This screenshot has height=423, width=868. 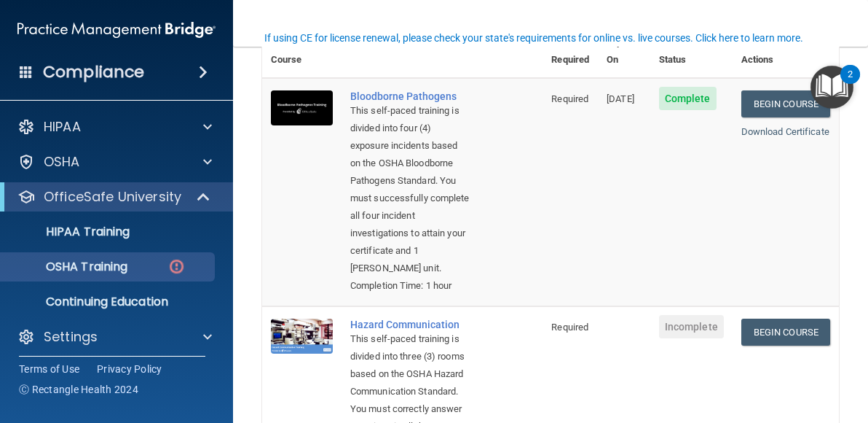 What do you see at coordinates (62, 162) in the screenshot?
I see `p: OSHA` at bounding box center [62, 162].